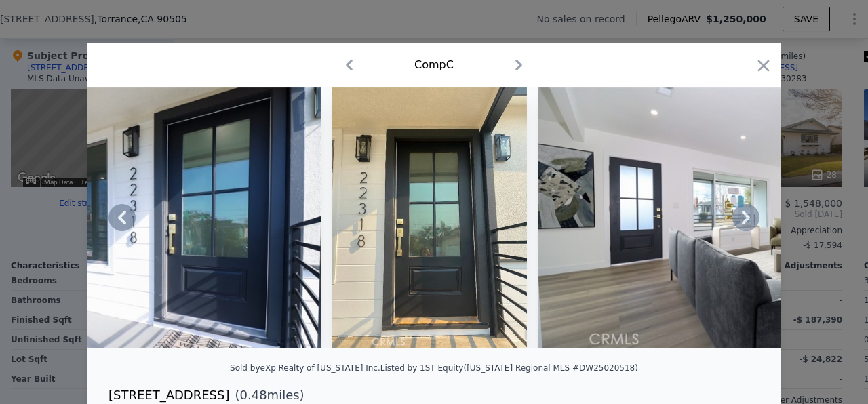 This screenshot has width=868, height=404. I want to click on div: Comp C, so click(434, 65).